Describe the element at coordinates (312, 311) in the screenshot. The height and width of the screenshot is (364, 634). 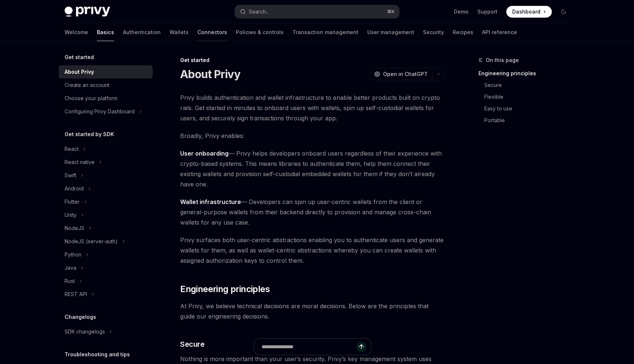
I see `span: At Privy, we believe technical decisions are moral decisions. Below are the principles that guide...` at that location.